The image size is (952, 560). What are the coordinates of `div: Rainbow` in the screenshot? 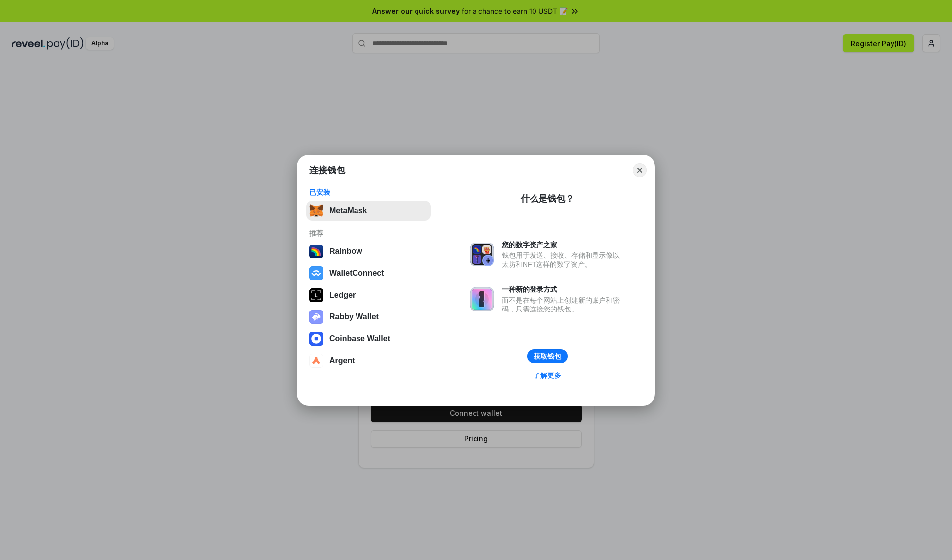 It's located at (345, 251).